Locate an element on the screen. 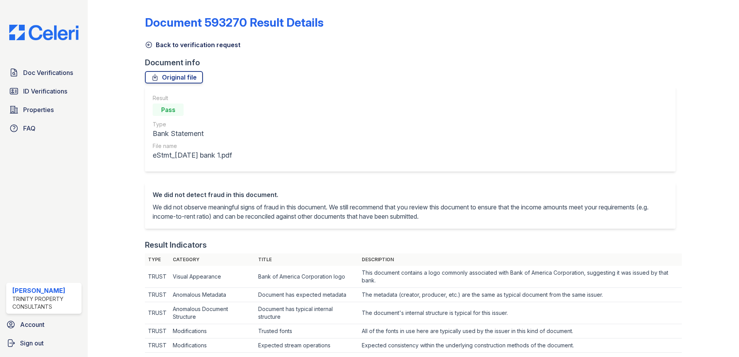 The width and height of the screenshot is (739, 357). th: Category is located at coordinates (212, 260).